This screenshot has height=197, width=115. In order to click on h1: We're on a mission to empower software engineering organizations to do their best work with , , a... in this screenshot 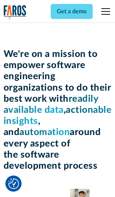, I will do `click(57, 110)`.